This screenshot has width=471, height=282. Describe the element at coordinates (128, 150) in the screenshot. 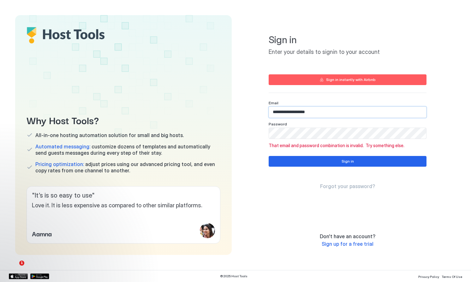

I see `span: customize dozens of templates and automatically send guests messages during every step of their s...` at that location.